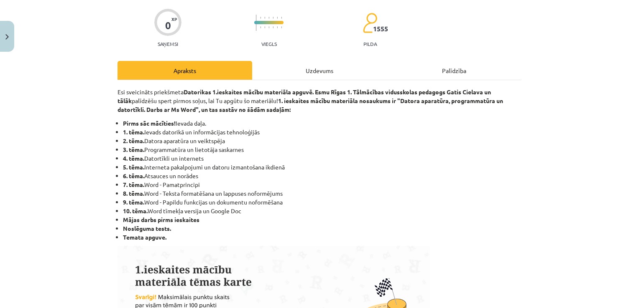 This screenshot has width=639, height=308. Describe the element at coordinates (161, 220) in the screenshot. I see `strong: Mājas darbs pirms ieskaites` at that location.